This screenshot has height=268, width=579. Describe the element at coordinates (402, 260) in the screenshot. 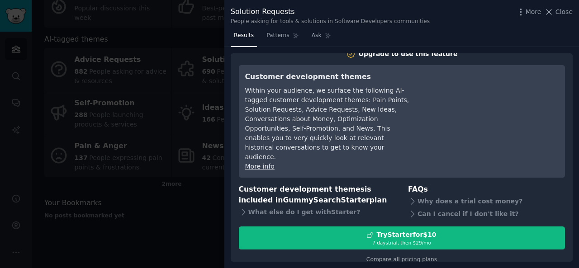

I see `a: Compare all pricing plans` at that location.